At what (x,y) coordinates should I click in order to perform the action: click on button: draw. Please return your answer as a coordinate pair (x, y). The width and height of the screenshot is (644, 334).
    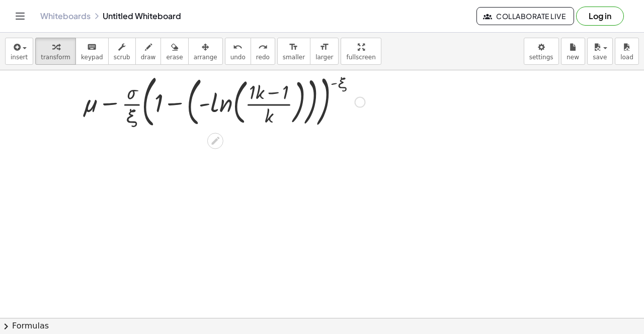
    Looking at the image, I should click on (148, 51).